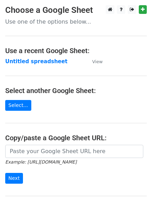 Image resolution: width=152 pixels, height=200 pixels. Describe the element at coordinates (18, 105) in the screenshot. I see `a: Select...` at that location.